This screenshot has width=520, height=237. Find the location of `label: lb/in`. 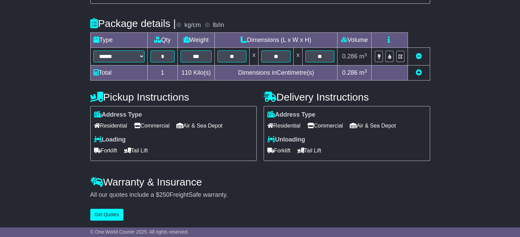

label: lb/in is located at coordinates (218, 25).